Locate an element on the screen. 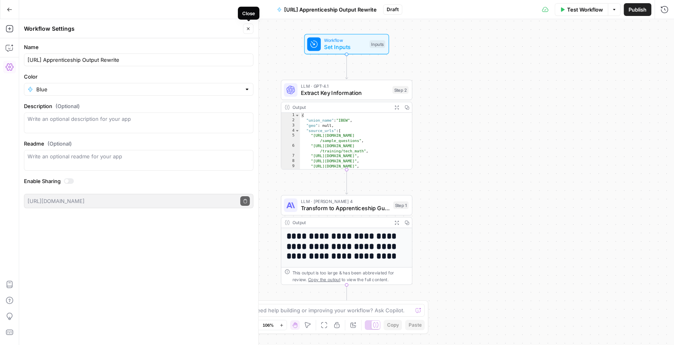 Image resolution: width=674 pixels, height=345 pixels. span: Set Inputs is located at coordinates (345, 47).